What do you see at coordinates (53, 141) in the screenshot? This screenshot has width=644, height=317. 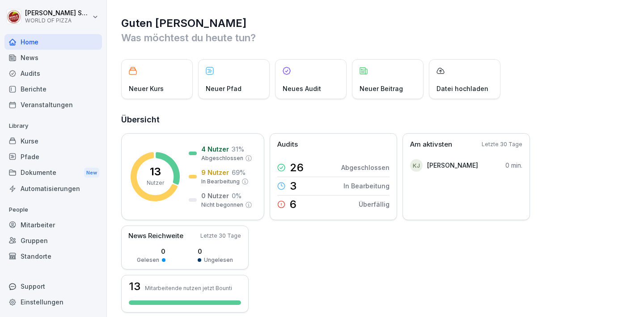 I see `a: Kurse` at bounding box center [53, 141].